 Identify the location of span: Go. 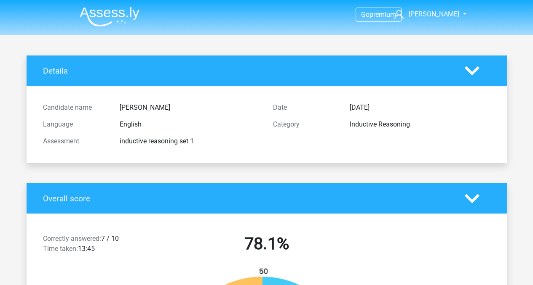
(365, 14).